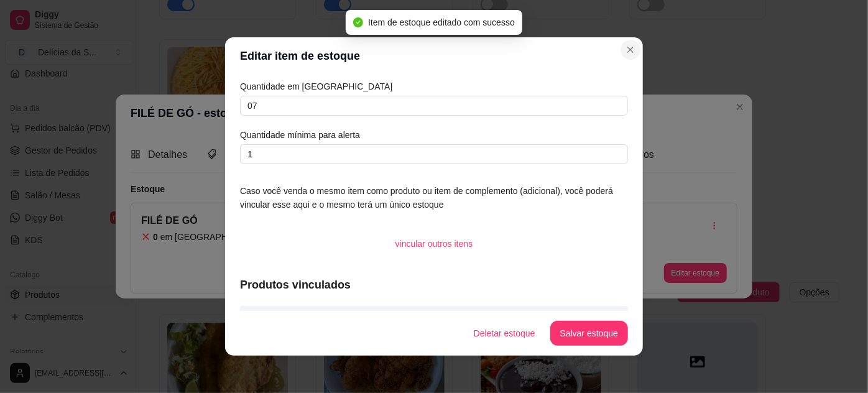  Describe the element at coordinates (504, 333) in the screenshot. I see `button: Deletar estoque` at that location.